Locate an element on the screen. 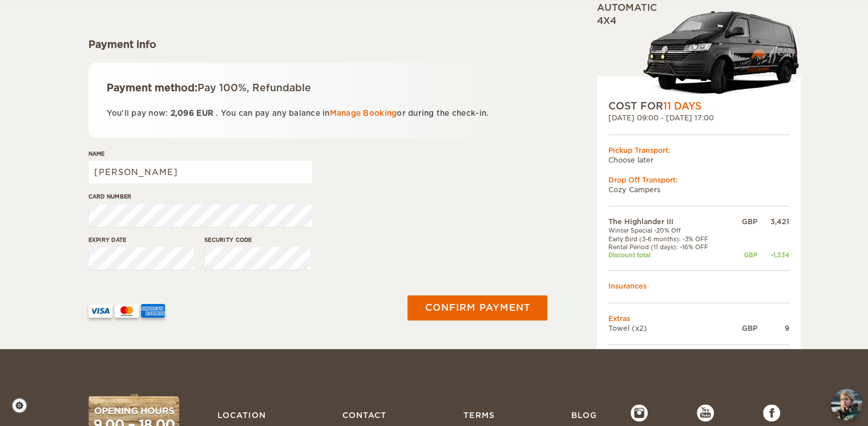 This screenshot has width=868, height=426. img: AMEX is located at coordinates (153, 311).